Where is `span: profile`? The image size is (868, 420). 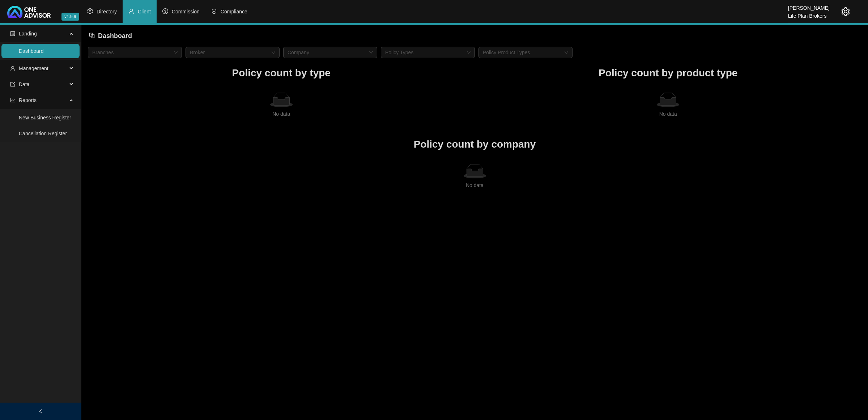
span: profile is located at coordinates (13, 34).